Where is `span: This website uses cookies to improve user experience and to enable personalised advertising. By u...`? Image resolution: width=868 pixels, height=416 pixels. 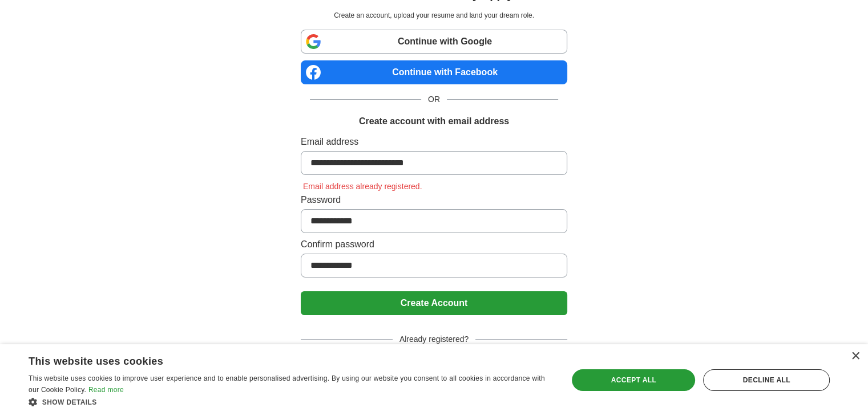
span: This website uses cookies to improve user experience and to enable personalised advertising. By u... is located at coordinates (286, 384).